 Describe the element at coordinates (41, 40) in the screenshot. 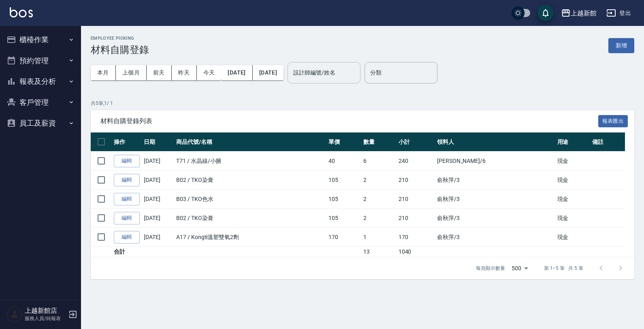

I see `button: 櫃檯作業` at that location.